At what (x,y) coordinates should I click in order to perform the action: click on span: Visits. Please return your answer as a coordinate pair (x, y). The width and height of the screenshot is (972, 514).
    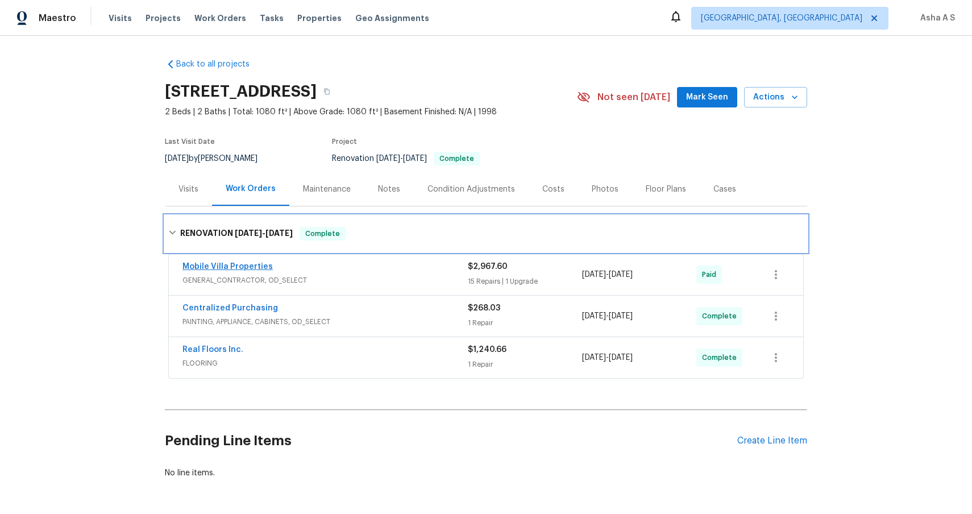
    Looking at the image, I should click on (120, 18).